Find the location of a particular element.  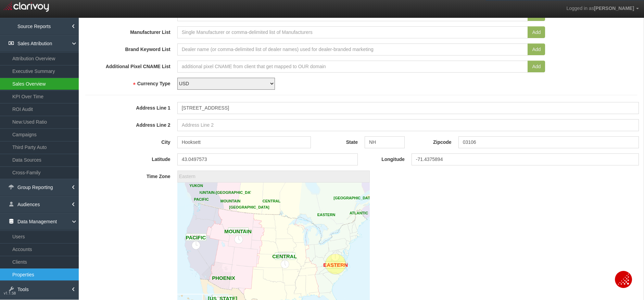

input: additional pixel CNAME from client that get mapped to OUR domain is located at coordinates (352, 66).